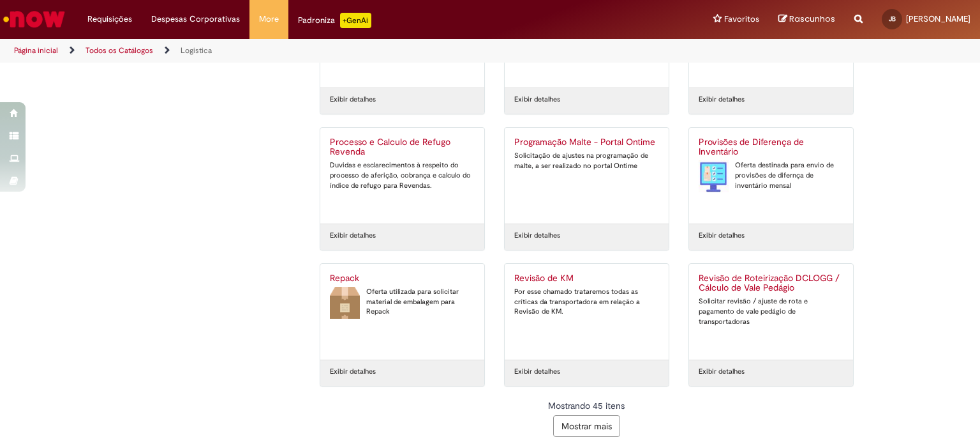 This screenshot has height=444, width=980. What do you see at coordinates (196, 50) in the screenshot?
I see `a: Logistica` at bounding box center [196, 50].